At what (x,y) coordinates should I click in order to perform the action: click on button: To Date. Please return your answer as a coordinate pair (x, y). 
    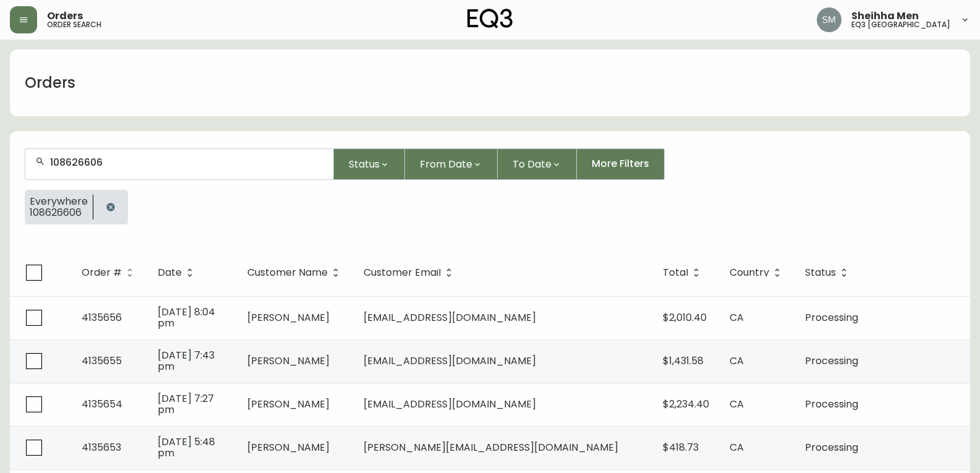
    Looking at the image, I should click on (537, 164).